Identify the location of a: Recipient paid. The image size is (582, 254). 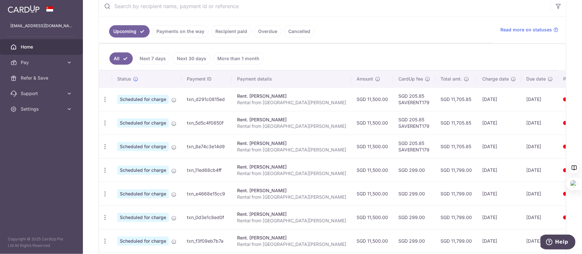
(231, 31).